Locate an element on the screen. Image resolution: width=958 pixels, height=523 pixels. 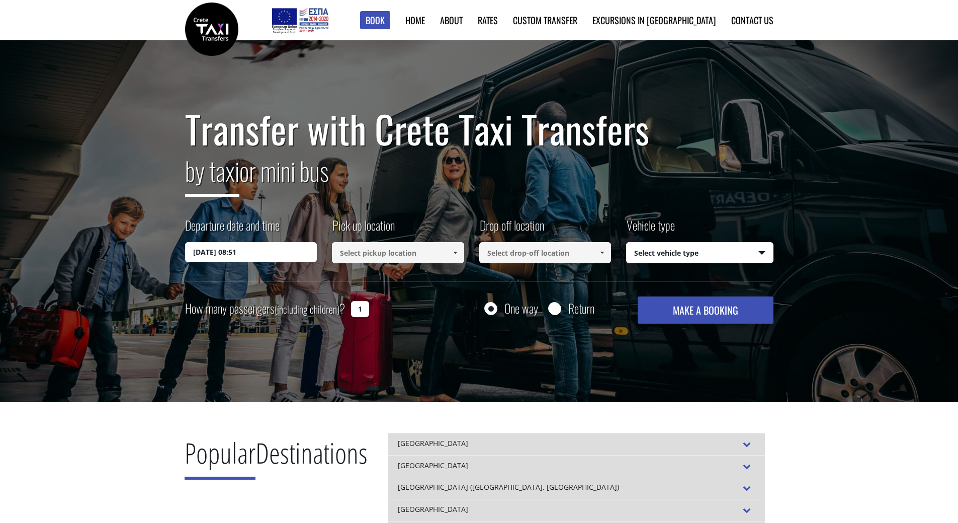
span: Select vehicle type is located at coordinates (700, 253).